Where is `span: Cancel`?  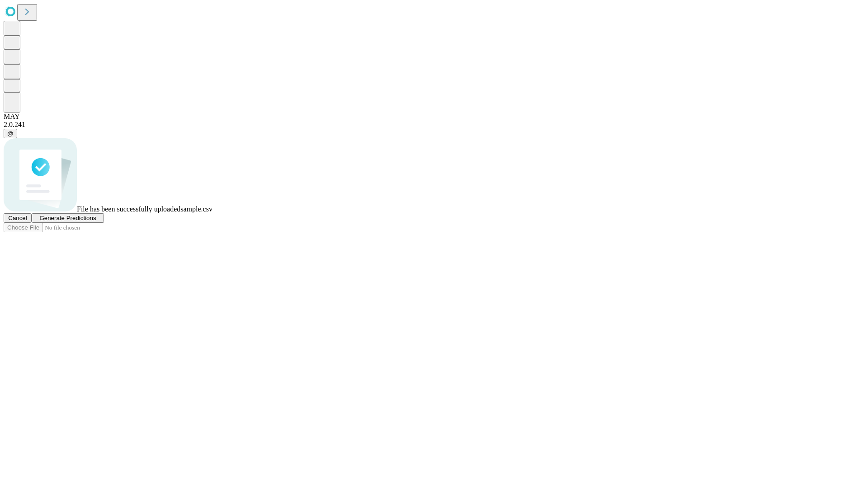
span: Cancel is located at coordinates (18, 218).